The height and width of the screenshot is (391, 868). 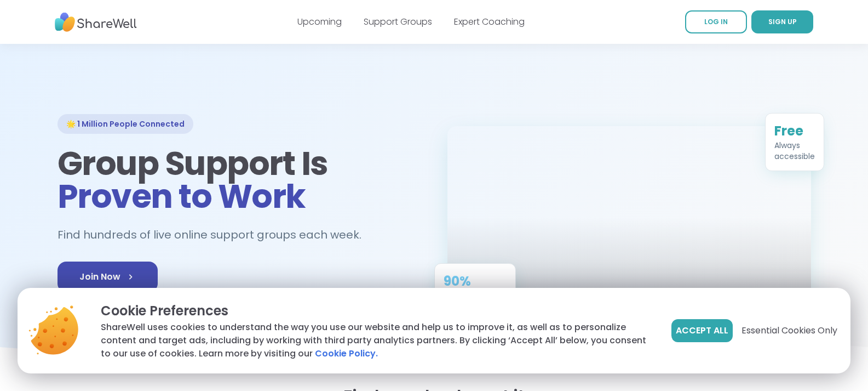 What do you see at coordinates (126, 124) in the screenshot?
I see `div: 🌟 1 Million People Connected` at bounding box center [126, 124].